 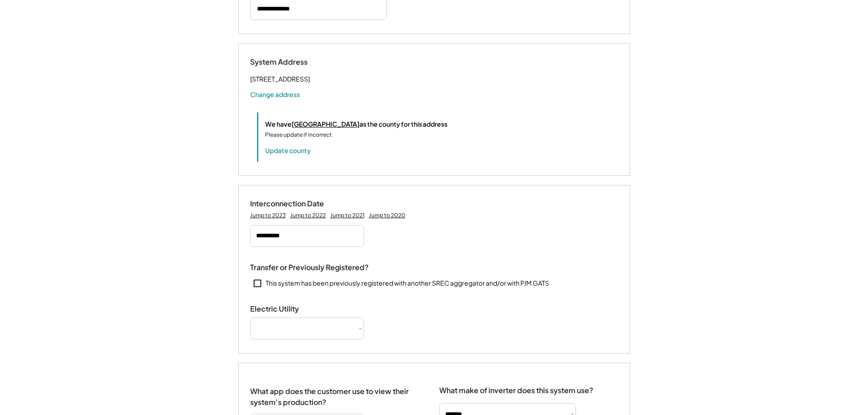 What do you see at coordinates (296, 62) in the screenshot?
I see `div: System Address` at bounding box center [296, 62].